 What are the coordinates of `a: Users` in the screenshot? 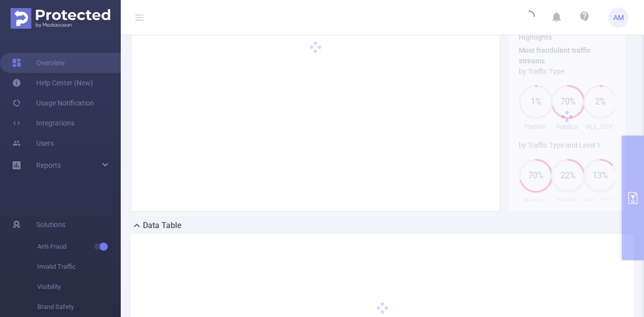 It's located at (32, 143).